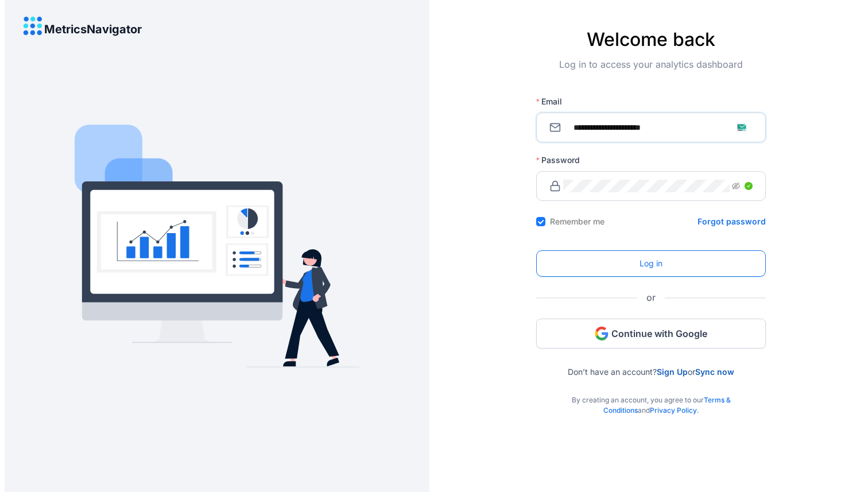  I want to click on a: Forgot password, so click(731, 222).